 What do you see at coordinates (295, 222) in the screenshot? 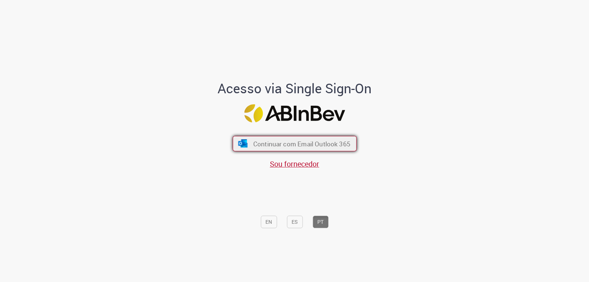
I see `button: ES` at bounding box center [295, 222].